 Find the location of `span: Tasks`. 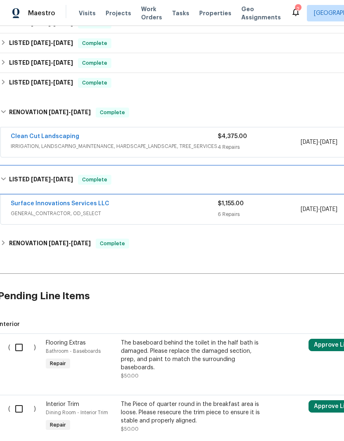

span: Tasks is located at coordinates (180, 13).